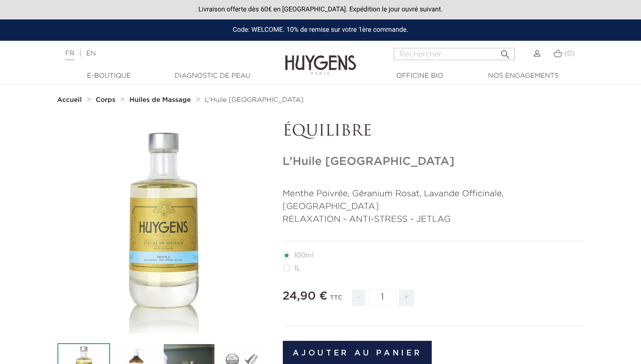 The image size is (641, 364). Describe the element at coordinates (71, 100) in the screenshot. I see `a: Accueil` at that location.